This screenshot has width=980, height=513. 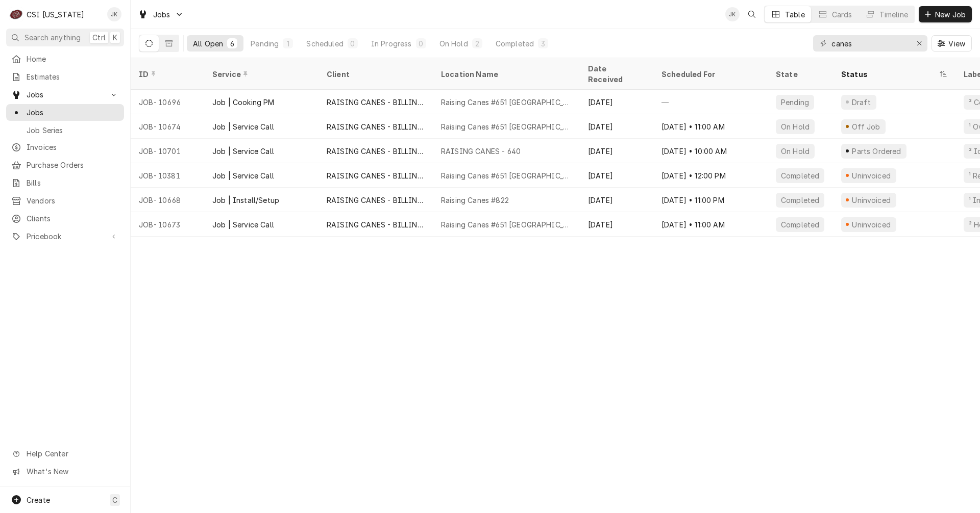 I want to click on span: Clients, so click(x=73, y=218).